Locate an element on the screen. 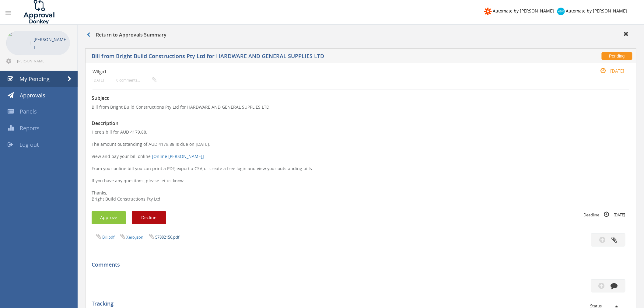  h4: Wilga1 is located at coordinates (316, 72).